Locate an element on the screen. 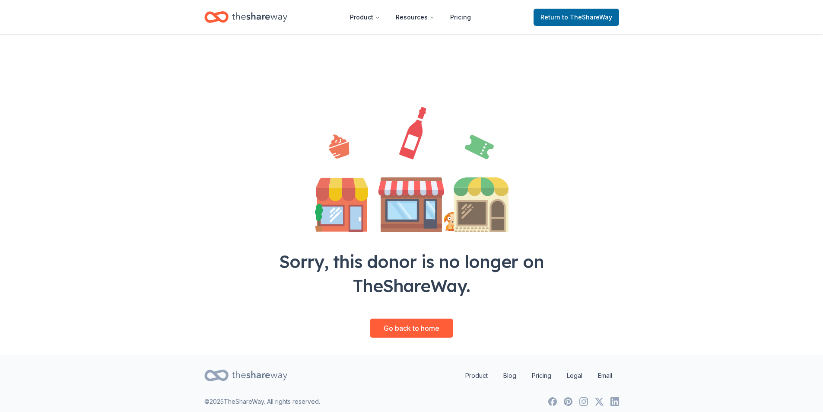 The height and width of the screenshot is (412, 823). nav: Main is located at coordinates (411, 17).